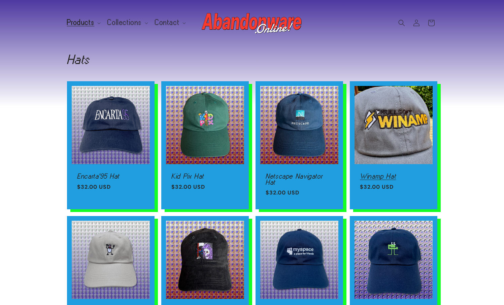 The width and height of the screenshot is (504, 305). Describe the element at coordinates (252, 23) in the screenshot. I see `img: Abandonware` at that location.